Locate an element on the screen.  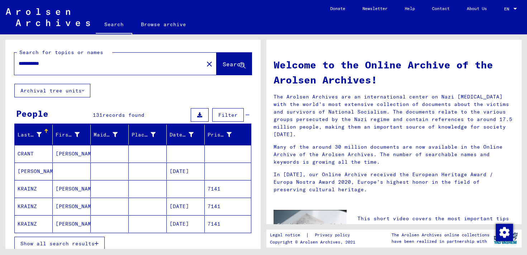
button: Search is located at coordinates (234, 64).